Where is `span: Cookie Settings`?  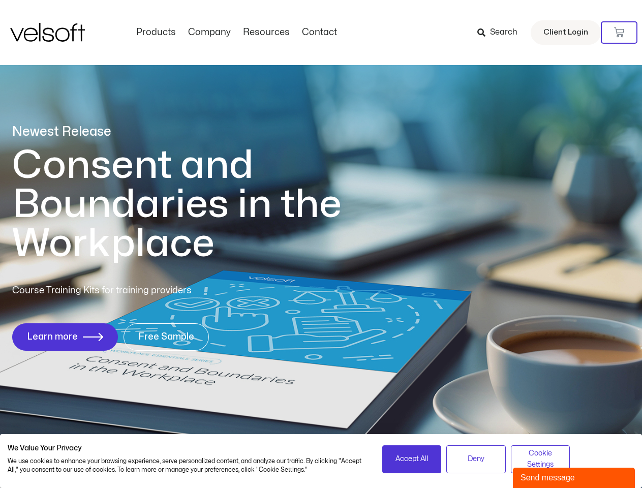
span: Cookie Settings is located at coordinates (541, 459).